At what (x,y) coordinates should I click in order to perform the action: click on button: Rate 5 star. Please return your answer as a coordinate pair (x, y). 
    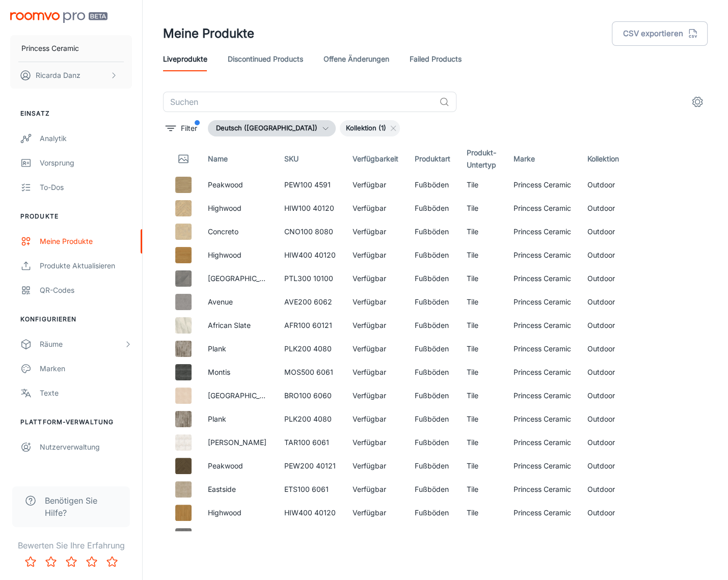
    Looking at the image, I should click on (112, 561).